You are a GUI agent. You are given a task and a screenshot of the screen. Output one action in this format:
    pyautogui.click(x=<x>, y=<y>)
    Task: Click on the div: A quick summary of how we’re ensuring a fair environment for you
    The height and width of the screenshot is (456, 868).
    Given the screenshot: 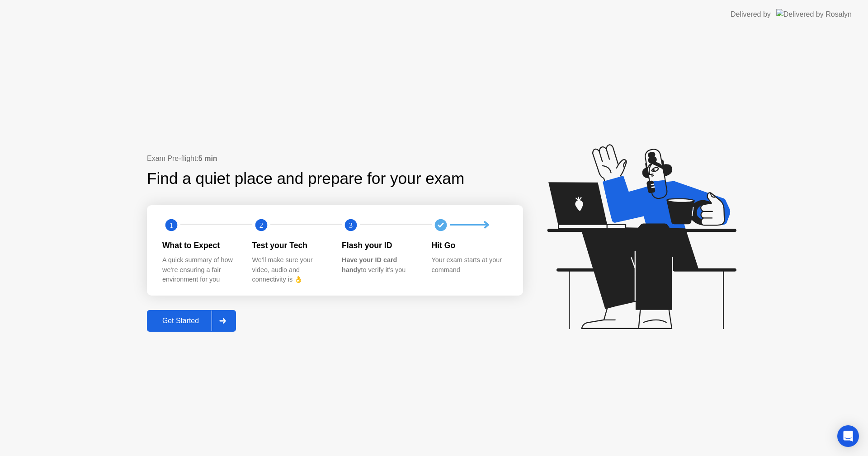 What is the action you would take?
    pyautogui.click(x=199, y=270)
    